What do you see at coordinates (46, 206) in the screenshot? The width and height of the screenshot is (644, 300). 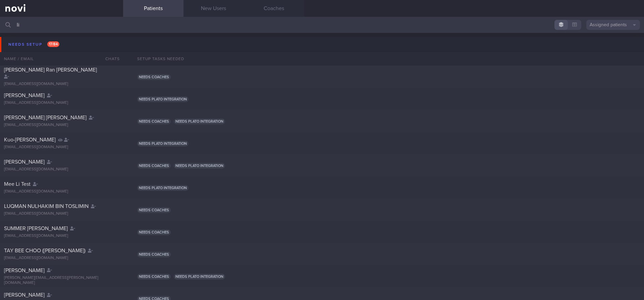 I see `span: LUQMAN NULHAKIM BIN TOSLIMIN` at bounding box center [46, 206].